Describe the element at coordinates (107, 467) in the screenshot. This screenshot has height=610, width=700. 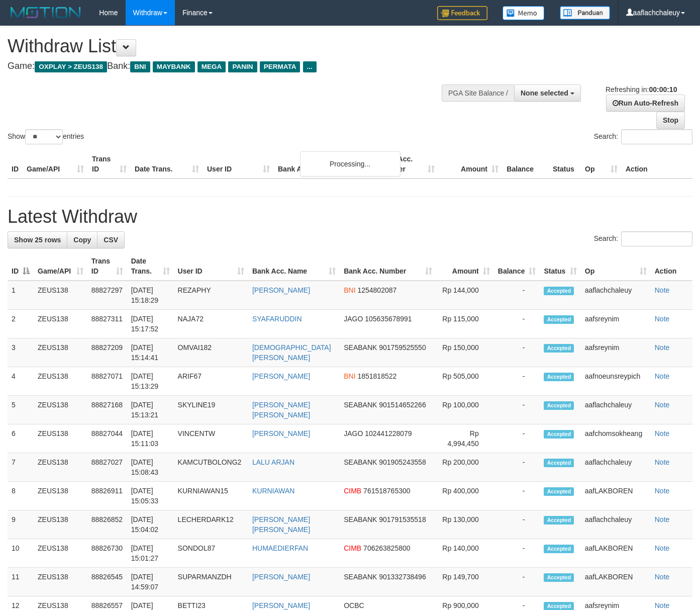
I see `td: 88827027` at that location.